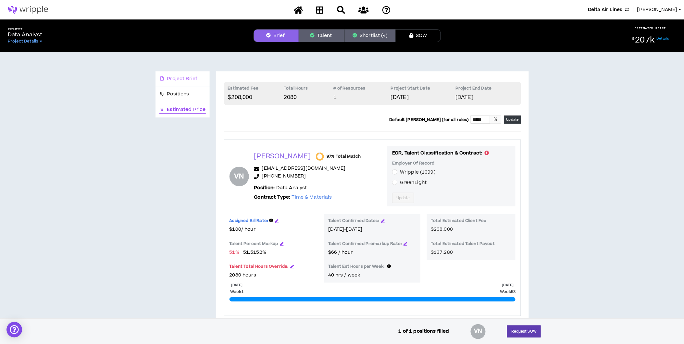 Image resolution: width=684 pixels, height=344 pixels. I want to click on p: Week 1, so click(237, 292).